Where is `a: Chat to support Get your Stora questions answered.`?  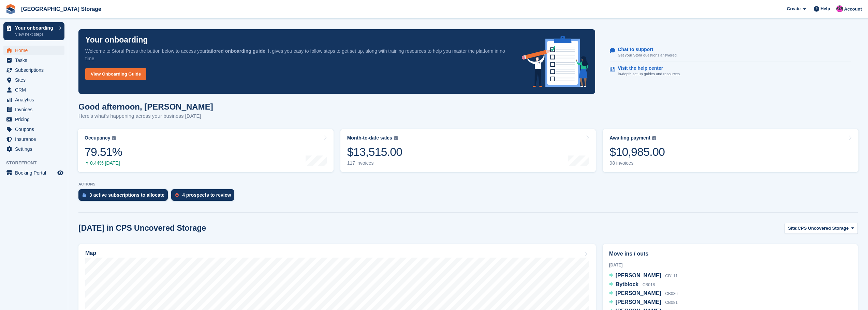
a: Chat to support Get your Stora questions answered. is located at coordinates (731, 52).